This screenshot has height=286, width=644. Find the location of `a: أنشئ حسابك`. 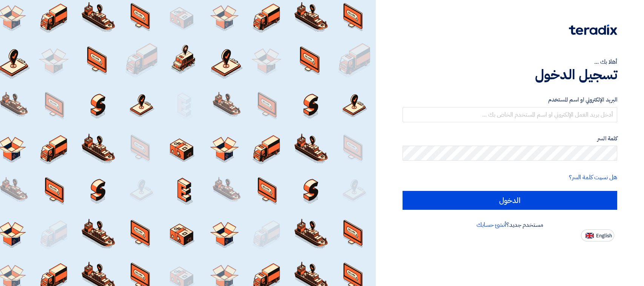

a: أنشئ حسابك is located at coordinates (491, 225).